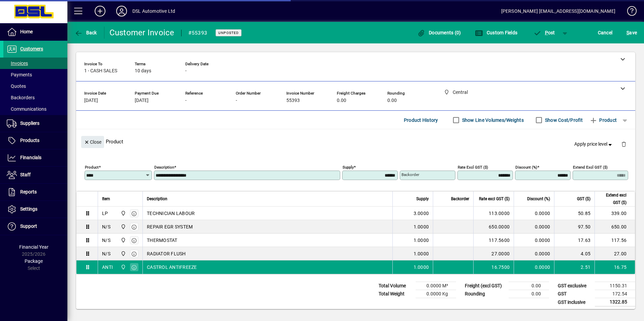 This screenshot has height=321, width=644. Describe the element at coordinates (29, 209) in the screenshot. I see `span: Settings` at that location.